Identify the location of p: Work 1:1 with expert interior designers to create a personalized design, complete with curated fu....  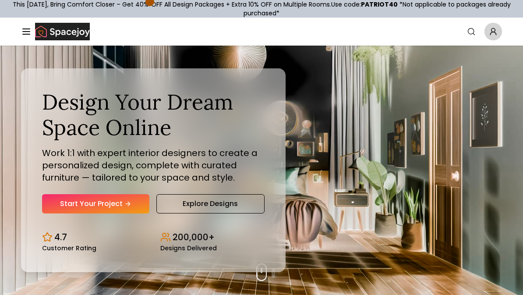
(153, 165).